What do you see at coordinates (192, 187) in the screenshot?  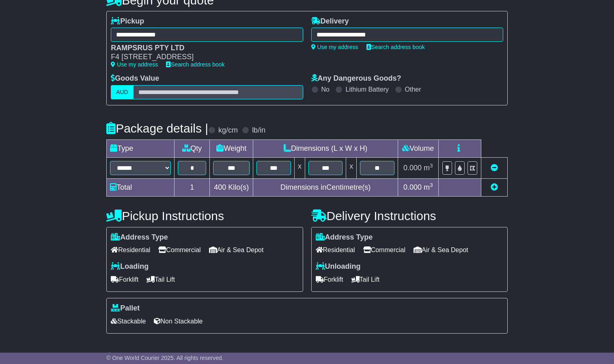 I see `td: 1` at bounding box center [192, 187].